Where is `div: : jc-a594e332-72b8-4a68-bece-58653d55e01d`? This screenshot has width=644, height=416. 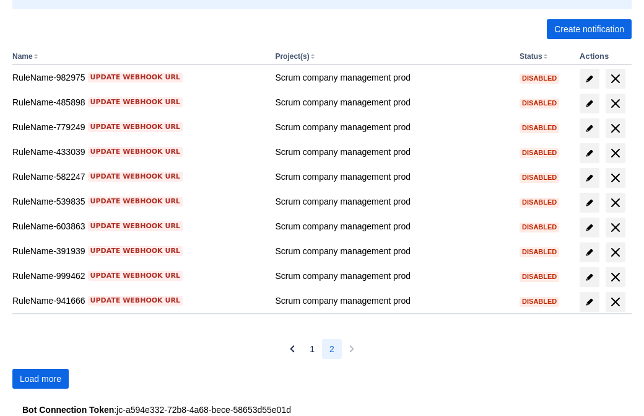
div: : jc-a594e332-72b8-4a68-bece-58653d55e01d is located at coordinates (322, 409).